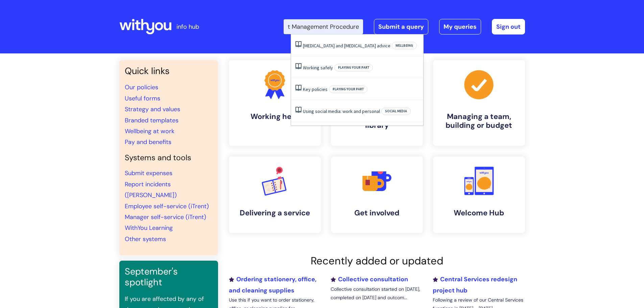 The width and height of the screenshot is (644, 308). Describe the element at coordinates (479, 103) in the screenshot. I see `a: Managing a team, building or budget` at that location.